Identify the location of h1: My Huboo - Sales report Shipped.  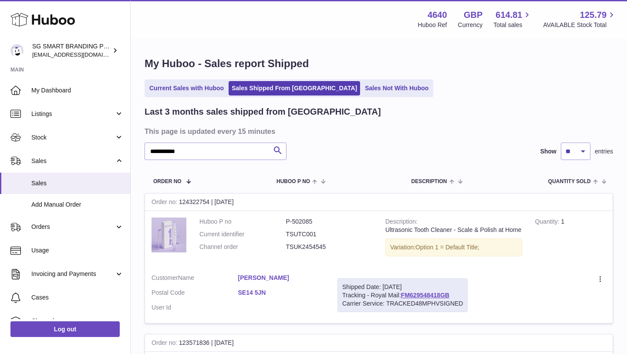
(379, 64).